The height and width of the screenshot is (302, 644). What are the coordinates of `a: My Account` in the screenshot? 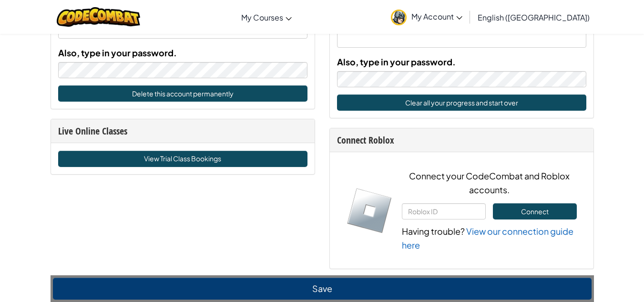 It's located at (427, 17).